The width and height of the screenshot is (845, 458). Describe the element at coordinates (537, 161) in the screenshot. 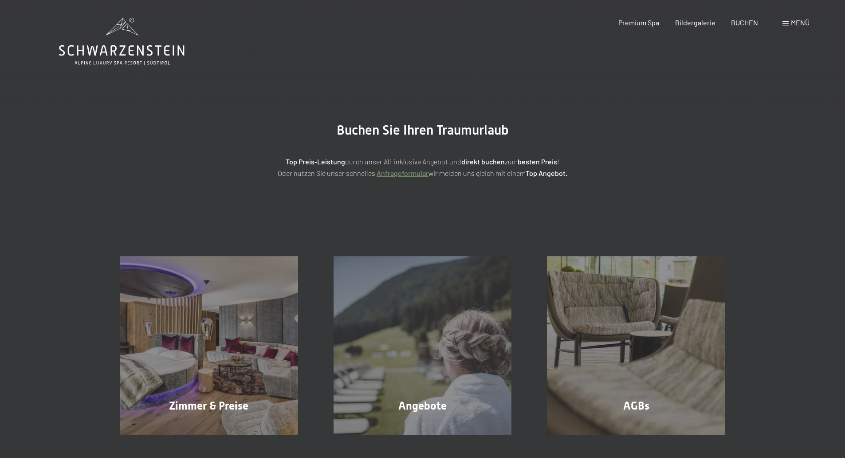

I see `strong: besten Preis` at that location.